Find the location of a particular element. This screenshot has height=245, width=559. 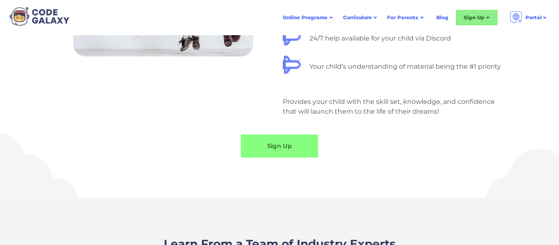

div: 24/7 help available for your child via Discord is located at coordinates (380, 38).